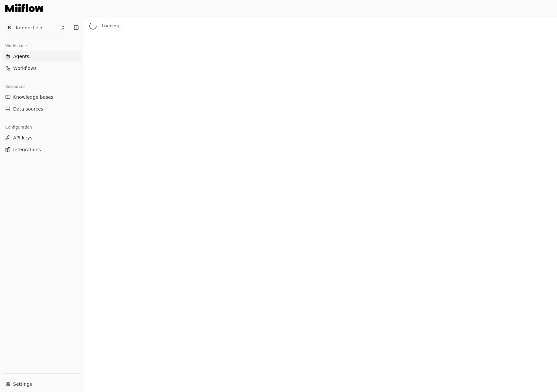  I want to click on button: Toggle Sidebar, so click(84, 204).